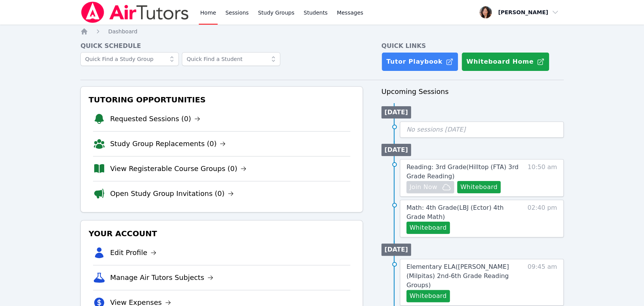 The height and width of the screenshot is (306, 644). Describe the element at coordinates (221, 234) in the screenshot. I see `h3: Your Account` at that location.